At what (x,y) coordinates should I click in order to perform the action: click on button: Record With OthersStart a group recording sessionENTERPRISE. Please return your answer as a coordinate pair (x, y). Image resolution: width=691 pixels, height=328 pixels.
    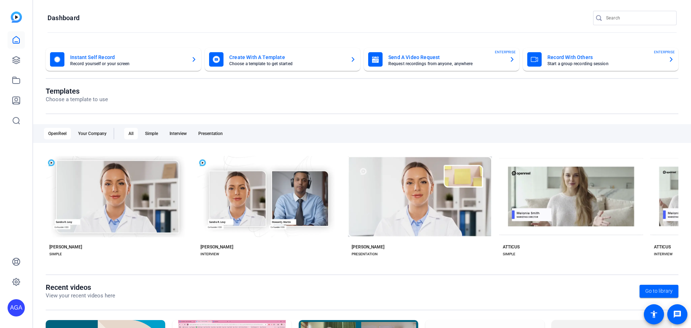
    Looking at the image, I should click on (600, 59).